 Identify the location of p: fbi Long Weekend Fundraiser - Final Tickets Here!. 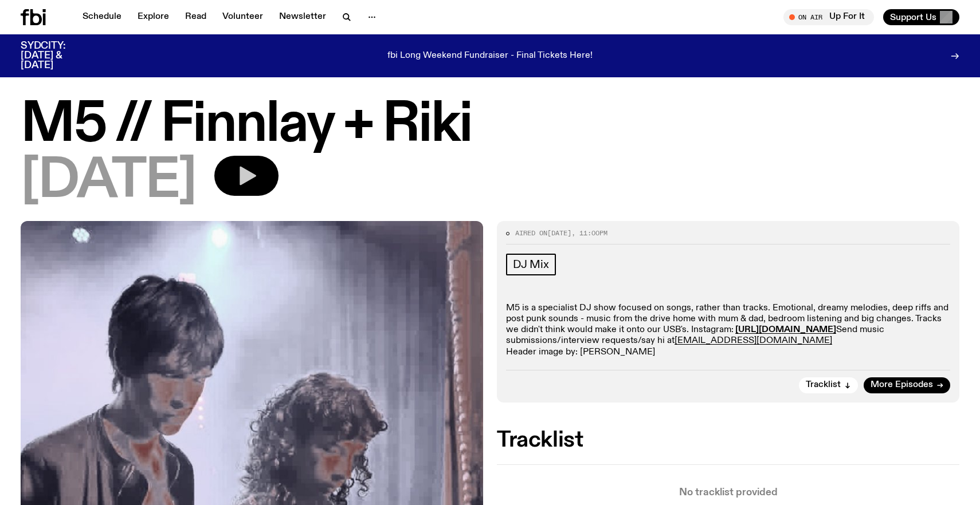
(490, 56).